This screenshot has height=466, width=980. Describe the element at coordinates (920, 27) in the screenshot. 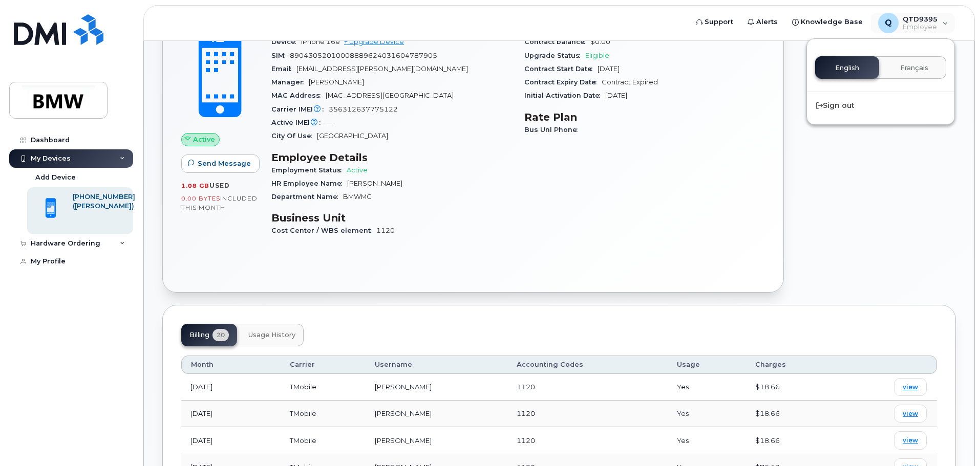

I see `span: Employee` at that location.